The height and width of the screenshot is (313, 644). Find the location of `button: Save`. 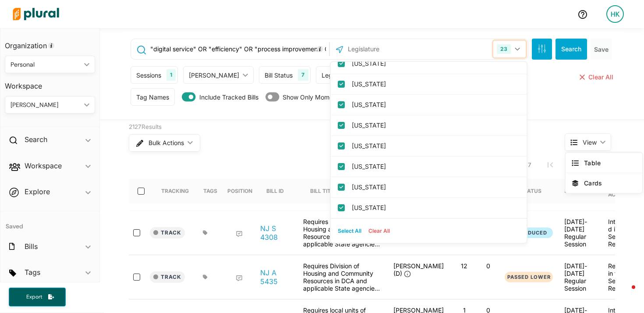

button: Save is located at coordinates (601, 49).